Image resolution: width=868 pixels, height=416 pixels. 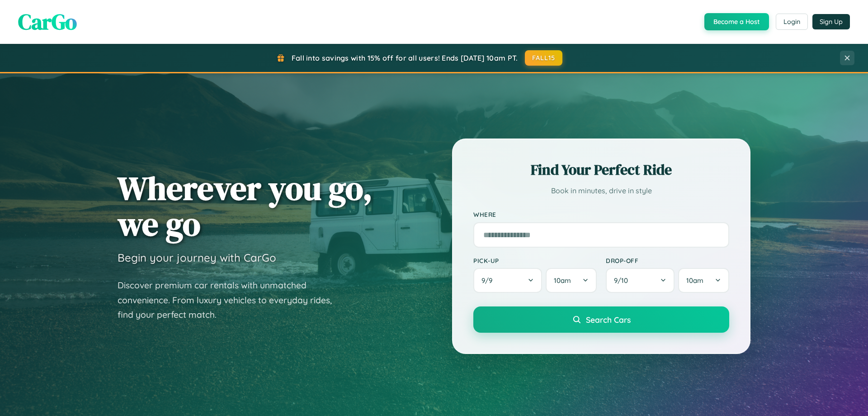 I want to click on h2: Find Your Perfect Ride, so click(x=601, y=170).